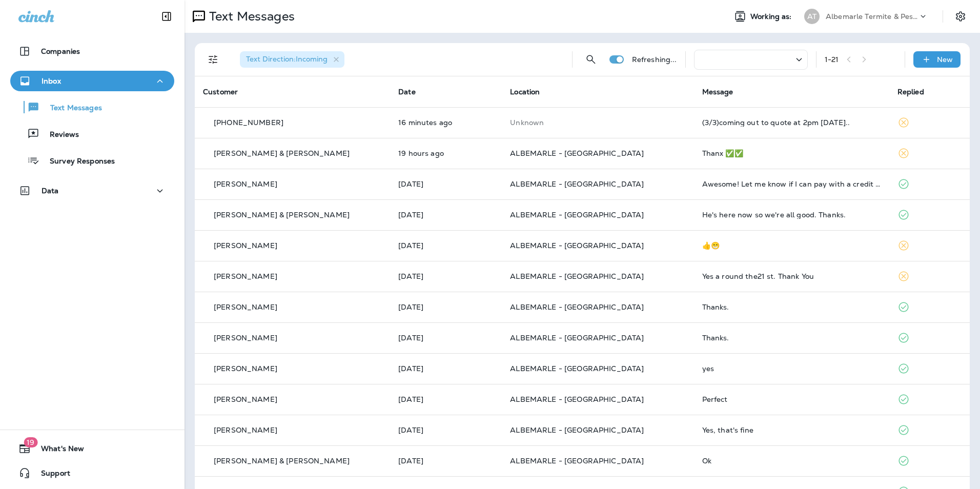  I want to click on div: Thanx ✅✅, so click(792, 153).